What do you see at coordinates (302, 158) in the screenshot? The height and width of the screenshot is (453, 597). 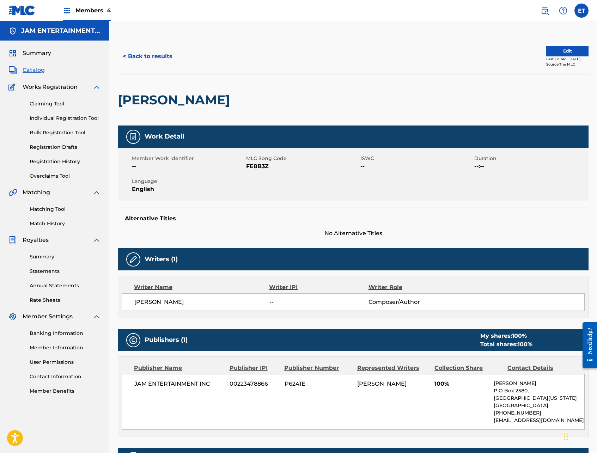 I see `span: MLC Song Code` at bounding box center [302, 158].